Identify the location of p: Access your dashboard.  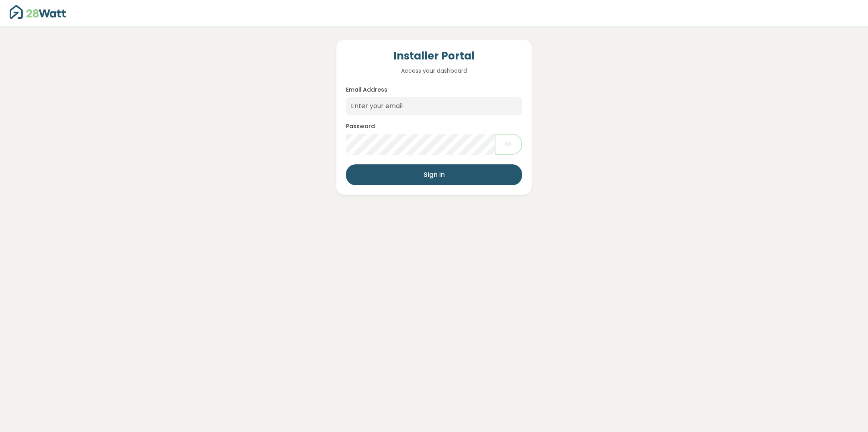
(434, 70).